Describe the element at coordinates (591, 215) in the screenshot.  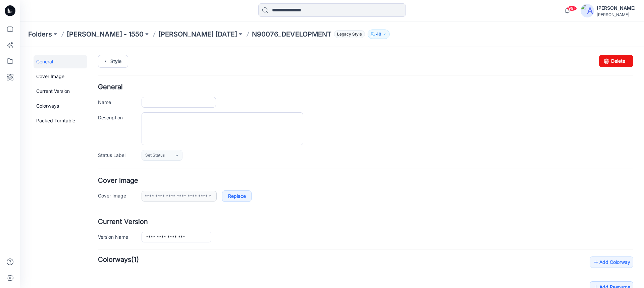
I see `a: Add Colorway` at that location.